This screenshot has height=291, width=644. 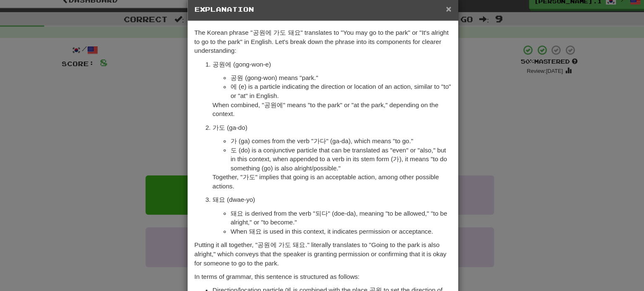 I want to click on li: 가 (ga) comes from the verb "가다" (ga-da), which means "to go.", so click(x=339, y=140).